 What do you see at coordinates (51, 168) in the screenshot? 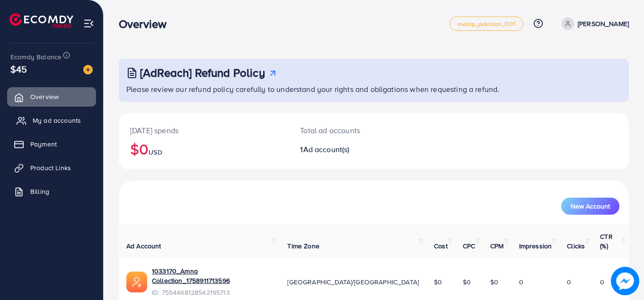
I see `a: Product Links` at bounding box center [51, 168].